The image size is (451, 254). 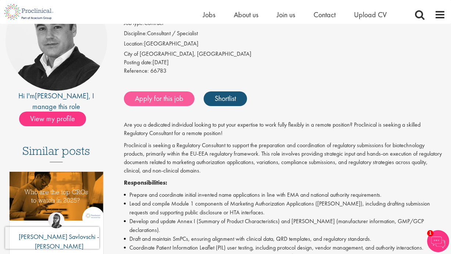 I want to click on a: Join us, so click(x=286, y=15).